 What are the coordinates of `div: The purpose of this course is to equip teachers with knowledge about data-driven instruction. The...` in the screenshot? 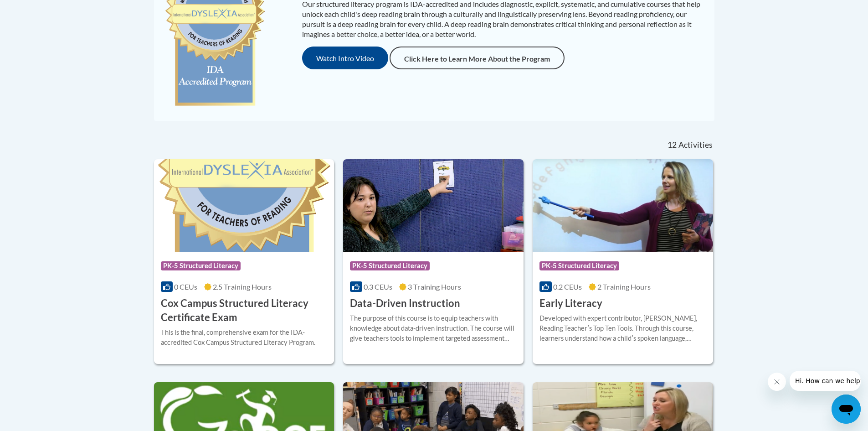 It's located at (434, 328).